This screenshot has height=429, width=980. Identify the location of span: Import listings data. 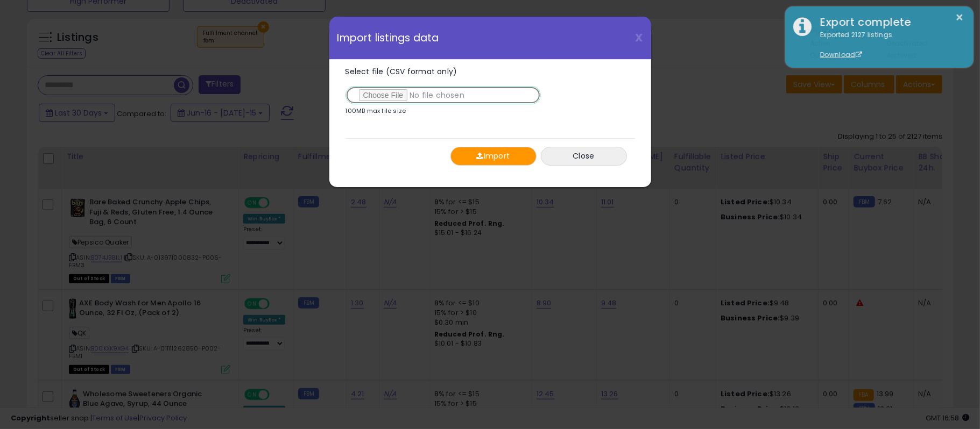
(388, 38).